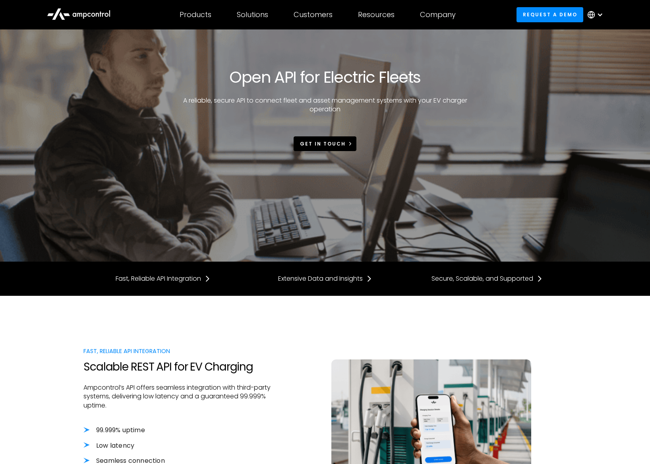 The image size is (650, 464). Describe the element at coordinates (438, 15) in the screenshot. I see `div: Company` at that location.